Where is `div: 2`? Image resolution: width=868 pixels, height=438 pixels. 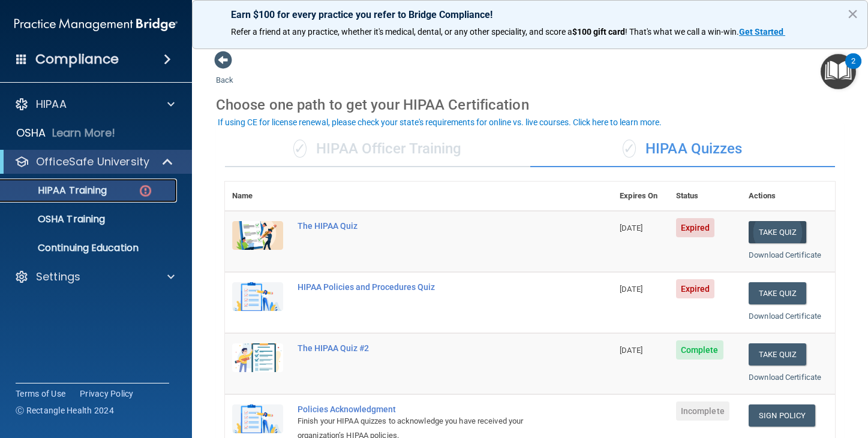
div: 2 is located at coordinates (853, 69).